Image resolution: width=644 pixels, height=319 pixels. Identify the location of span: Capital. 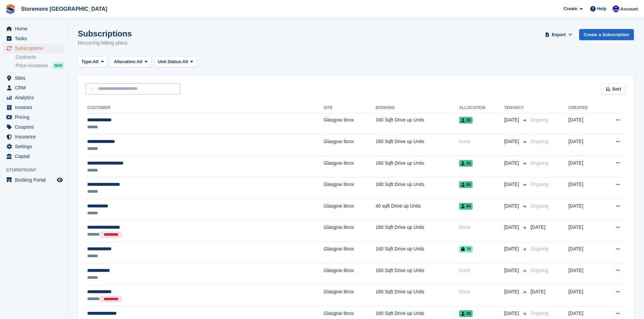
(35, 156).